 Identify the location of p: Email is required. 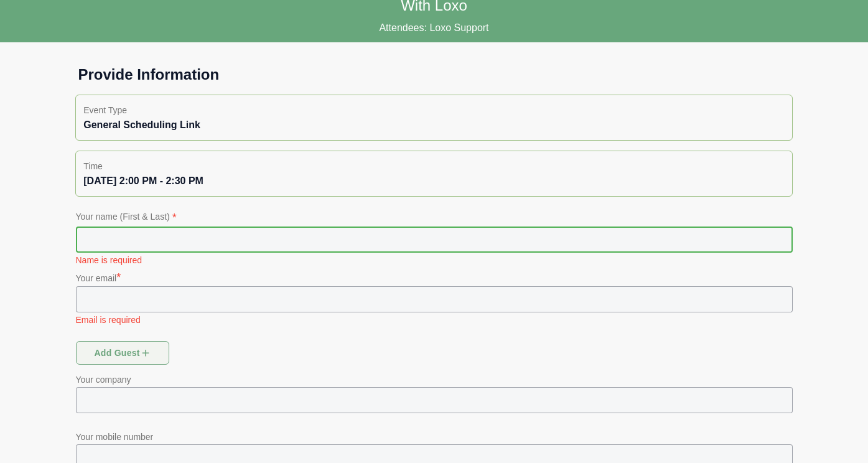
(434, 320).